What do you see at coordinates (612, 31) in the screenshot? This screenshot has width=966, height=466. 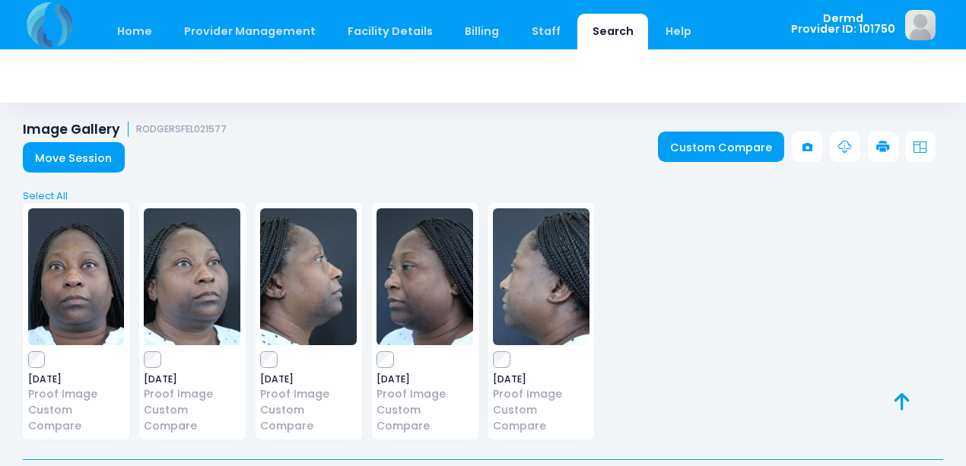 I see `a: Search` at bounding box center [612, 31].